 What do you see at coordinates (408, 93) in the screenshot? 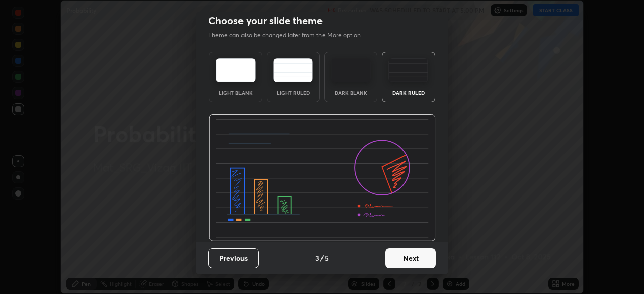
I see `div: Dark Ruled` at bounding box center [408, 93].